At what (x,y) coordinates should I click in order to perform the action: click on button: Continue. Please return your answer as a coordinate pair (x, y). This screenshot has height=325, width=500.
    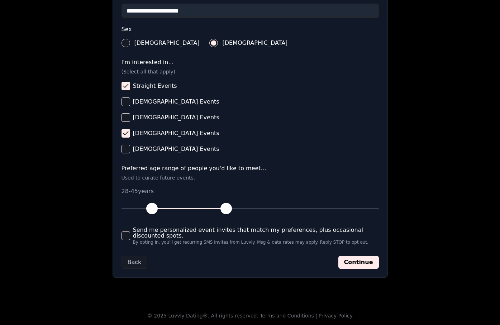
    Looking at the image, I should click on (359, 263).